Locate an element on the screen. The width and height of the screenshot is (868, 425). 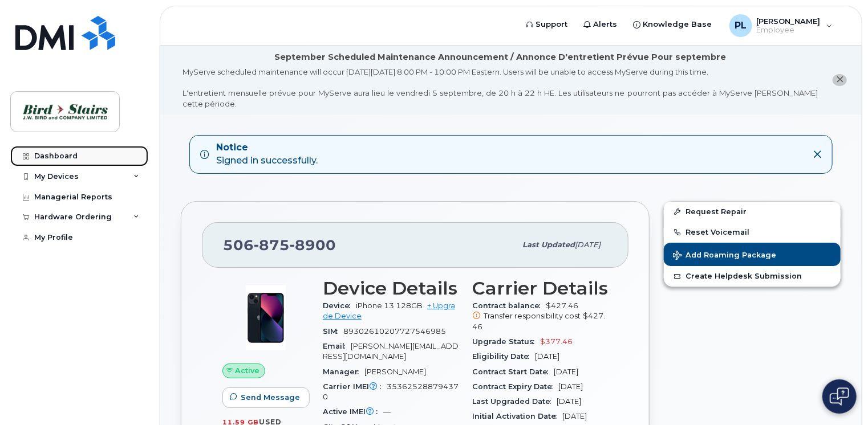
div: September Scheduled Maintenance Announcement / Annonce D'entretient Prévue Pour septembre is located at coordinates (500, 57).